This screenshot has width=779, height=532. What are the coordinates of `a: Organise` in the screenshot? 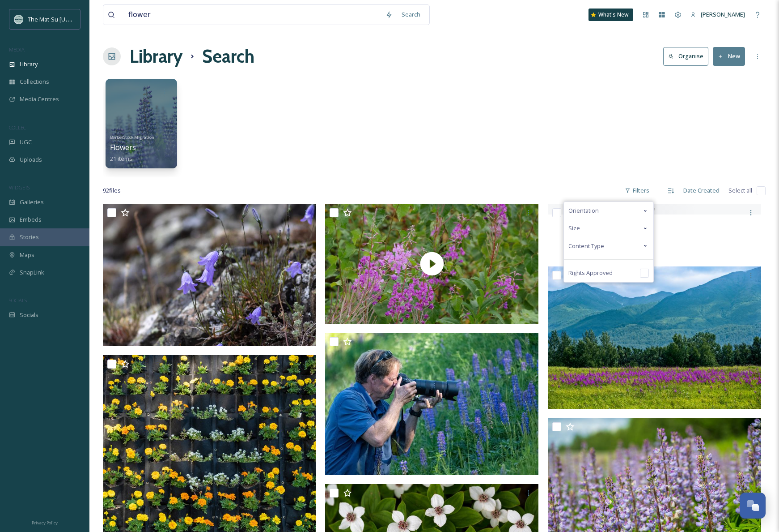 It's located at (689, 56).